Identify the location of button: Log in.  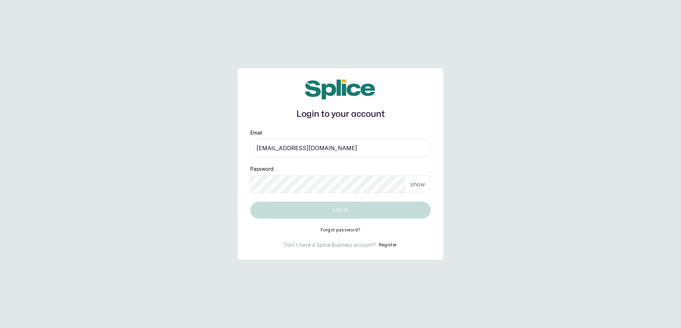
(341, 210).